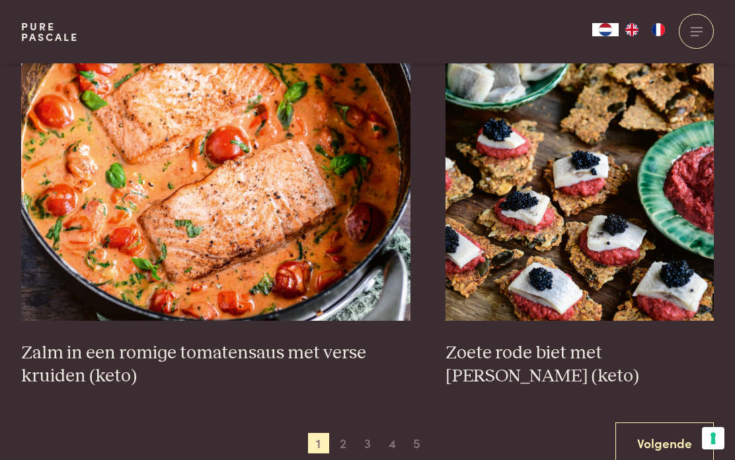 Image resolution: width=735 pixels, height=460 pixels. I want to click on aside: Language selected: Nederlands, so click(632, 30).